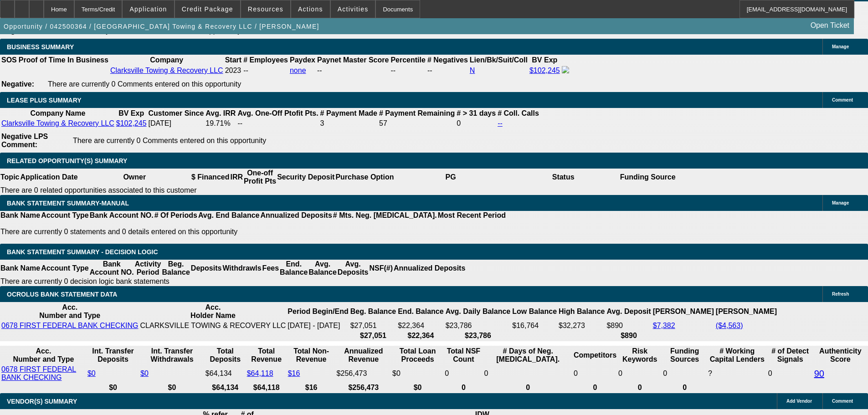 Image resolution: width=868 pixels, height=415 pixels. I want to click on th: Sum of the Total NSF Count and Total Overdraft Fee Count from Ocrolus, so click(464, 355).